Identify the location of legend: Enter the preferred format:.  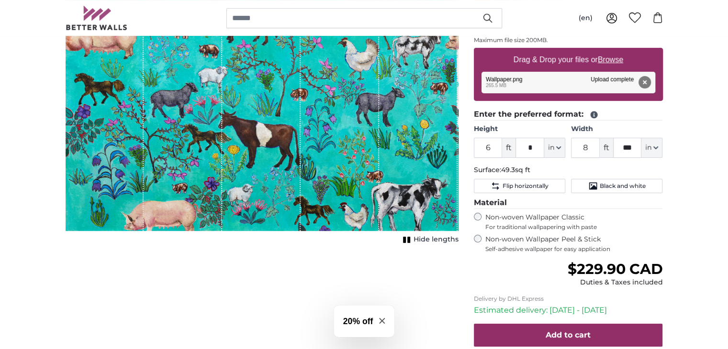
(568, 114).